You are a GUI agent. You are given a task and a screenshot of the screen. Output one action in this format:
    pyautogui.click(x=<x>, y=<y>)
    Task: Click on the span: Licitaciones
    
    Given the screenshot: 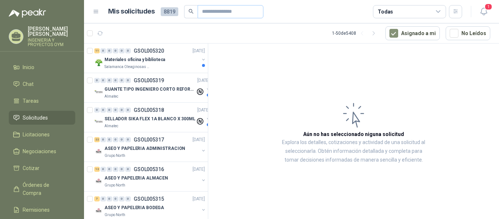 What is the action you would take?
    pyautogui.click(x=36, y=134)
    